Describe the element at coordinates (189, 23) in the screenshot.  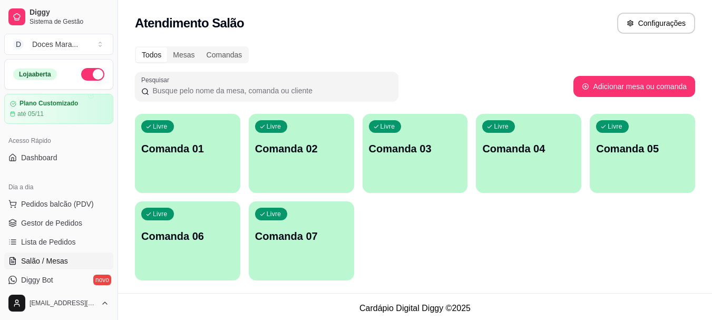
I see `h2: Atendimento Salão` at that location.